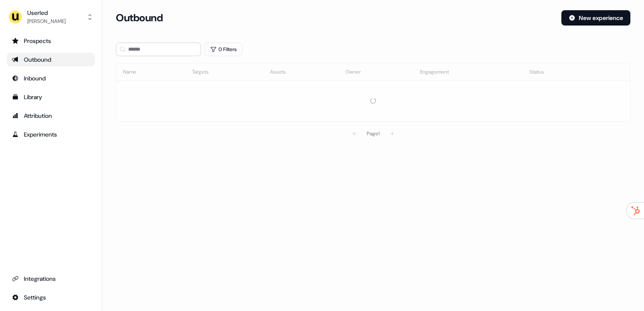 The image size is (644, 311). I want to click on a: Go to Inbound, so click(51, 78).